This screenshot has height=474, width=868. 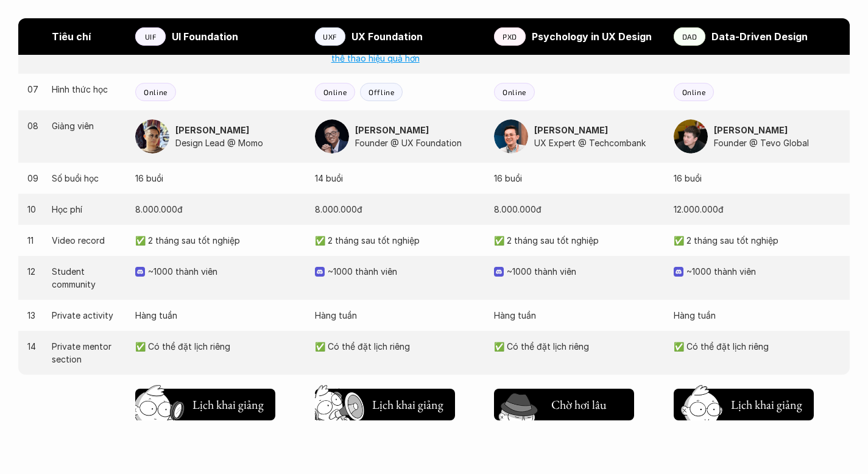 I want to click on strong: UI Foundation, so click(x=204, y=37).